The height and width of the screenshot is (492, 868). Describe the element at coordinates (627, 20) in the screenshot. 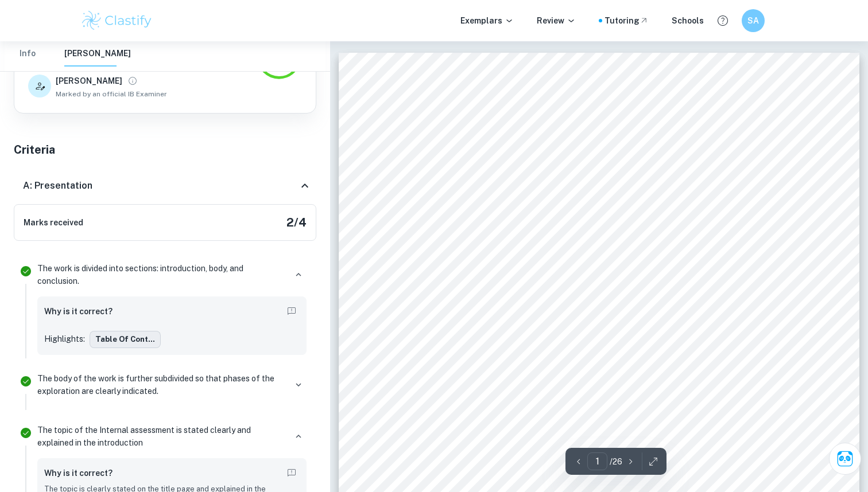

I see `a: Tutoring` at that location.